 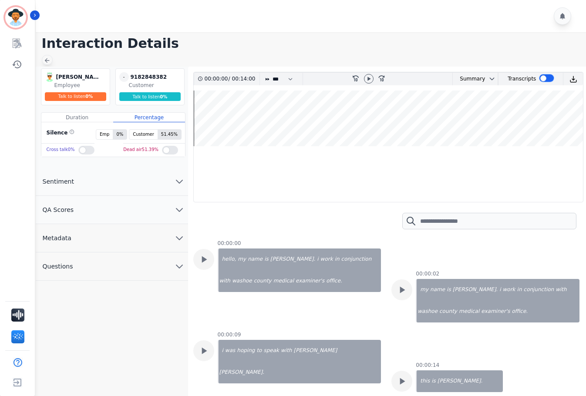 What do you see at coordinates (314, 44) in the screenshot?
I see `h1: Interaction Details` at bounding box center [314, 44].